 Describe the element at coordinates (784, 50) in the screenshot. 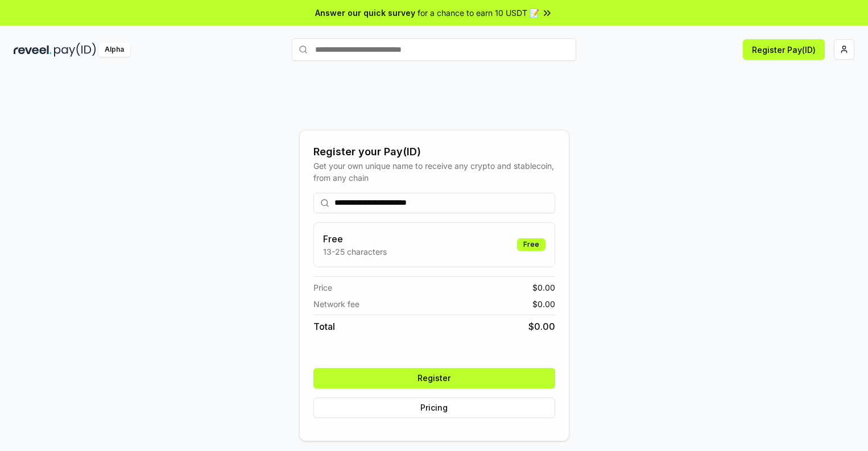

I see `button: Register Pay(ID)` at that location.